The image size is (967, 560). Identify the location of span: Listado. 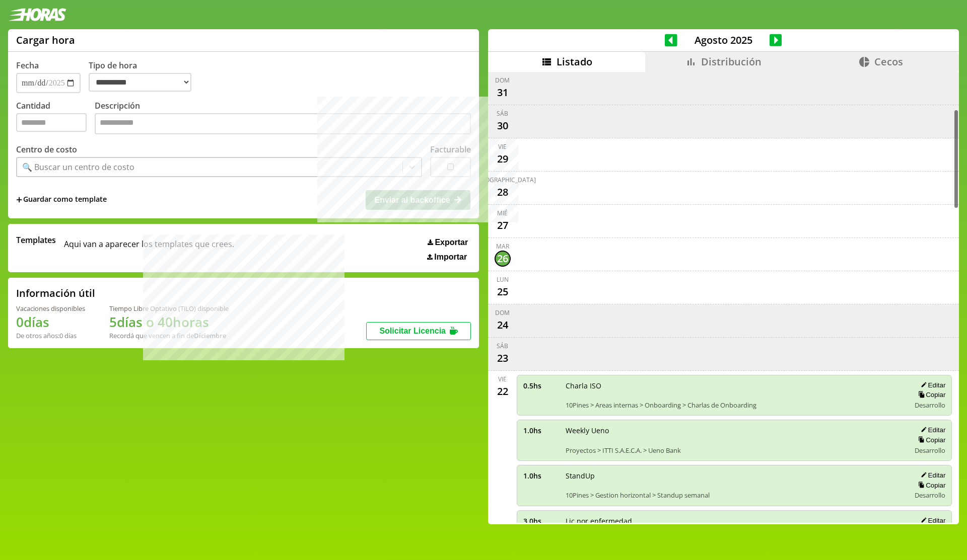
(574, 61).